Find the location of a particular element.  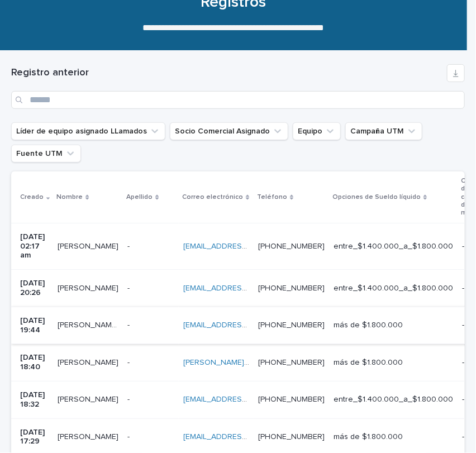

button: Fuente UTM is located at coordinates (46, 154).